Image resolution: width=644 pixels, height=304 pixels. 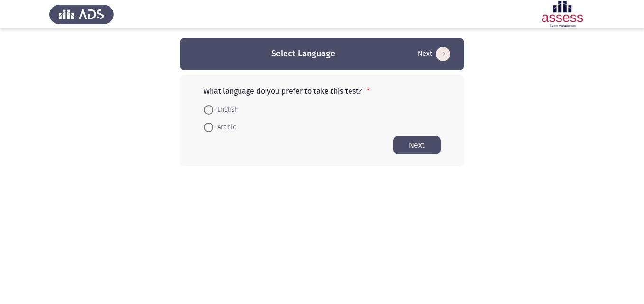 I want to click on p: What language do you prefer to take this test?, so click(x=322, y=91).